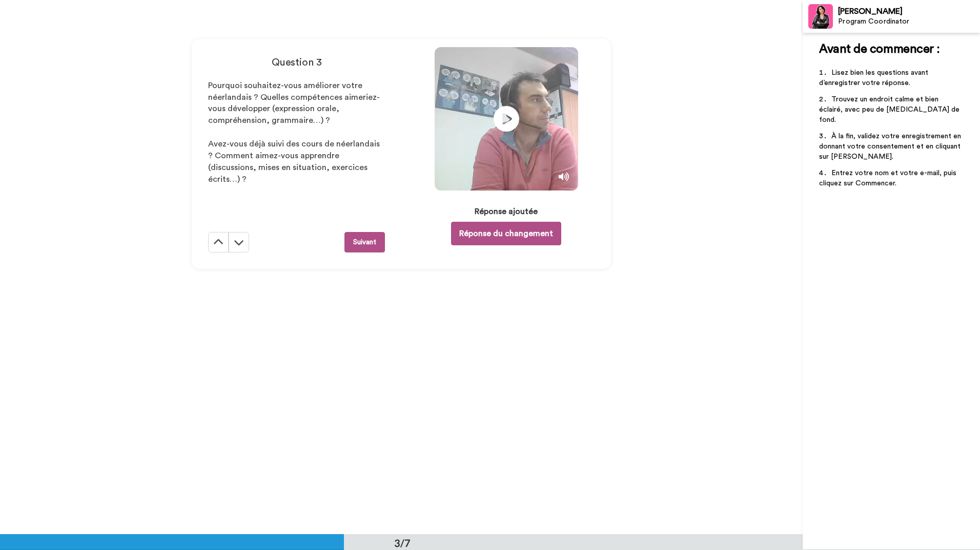 Image resolution: width=980 pixels, height=550 pixels. I want to click on span: Entrez votre nom et votre e-mail, puis cliquez sur Commencer., so click(889, 178).